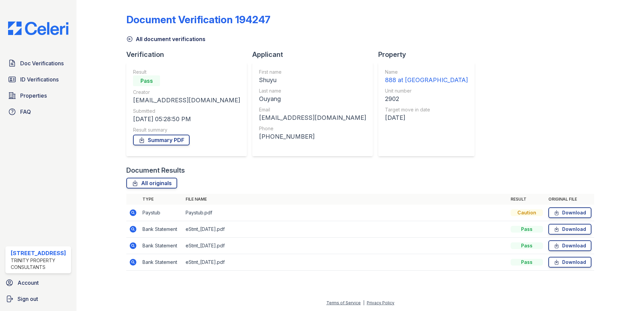  I want to click on div: Shuyu, so click(313, 80).